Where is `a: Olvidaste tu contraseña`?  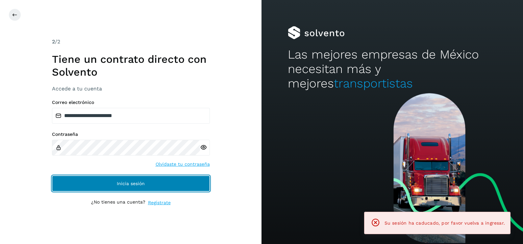
a: Olvidaste tu contraseña is located at coordinates (182, 164).